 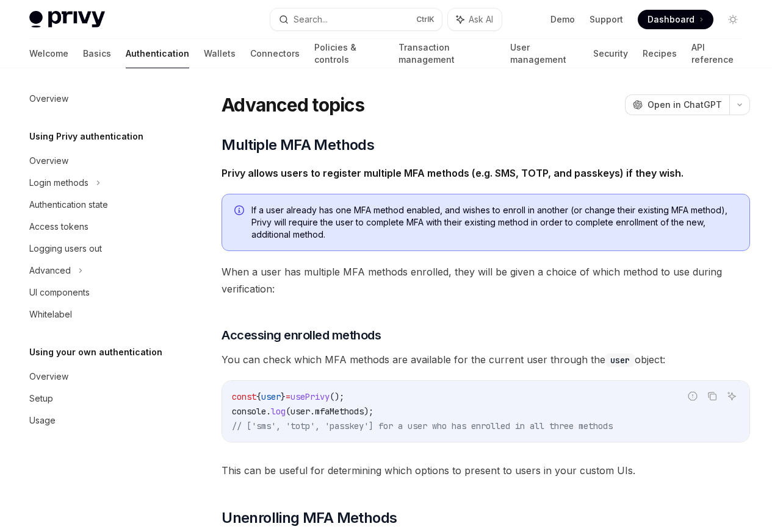 What do you see at coordinates (610, 54) in the screenshot?
I see `a: Security` at bounding box center [610, 54].